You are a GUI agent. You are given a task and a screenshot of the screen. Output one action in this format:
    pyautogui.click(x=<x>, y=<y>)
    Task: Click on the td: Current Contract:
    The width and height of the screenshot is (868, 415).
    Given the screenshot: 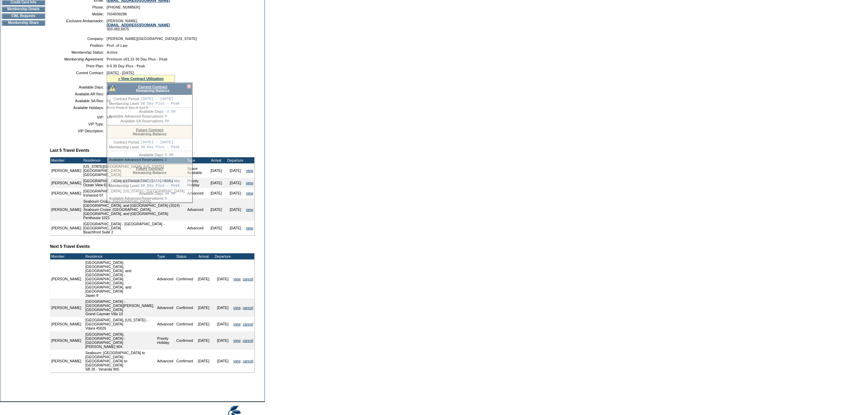 What is the action you would take?
    pyautogui.click(x=78, y=77)
    